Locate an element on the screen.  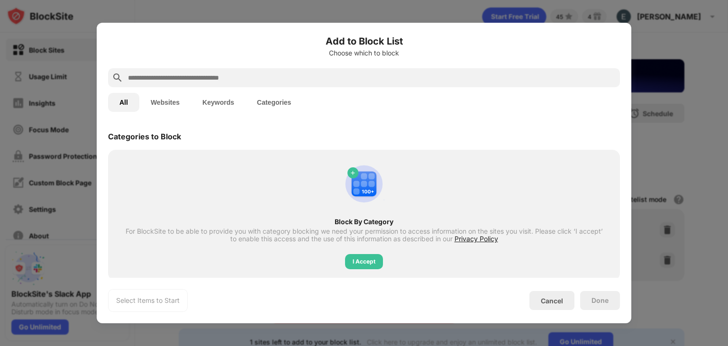
div: Cancel is located at coordinates (552, 301).